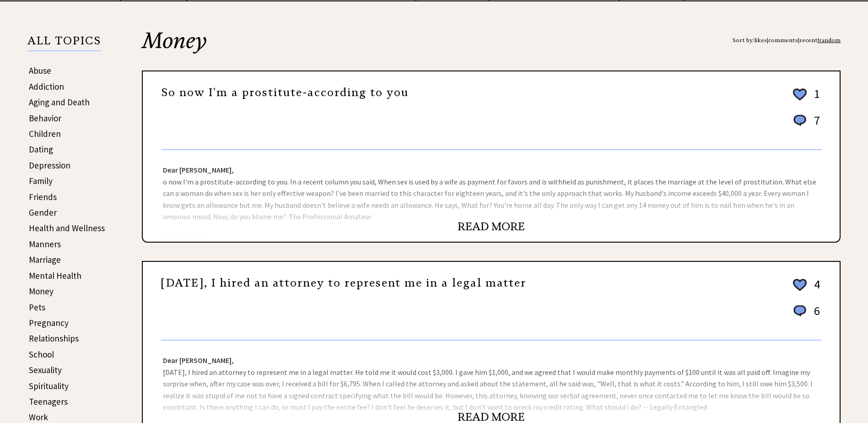 The image size is (868, 423). Describe the element at coordinates (491, 226) in the screenshot. I see `a: READ MORE` at that location.